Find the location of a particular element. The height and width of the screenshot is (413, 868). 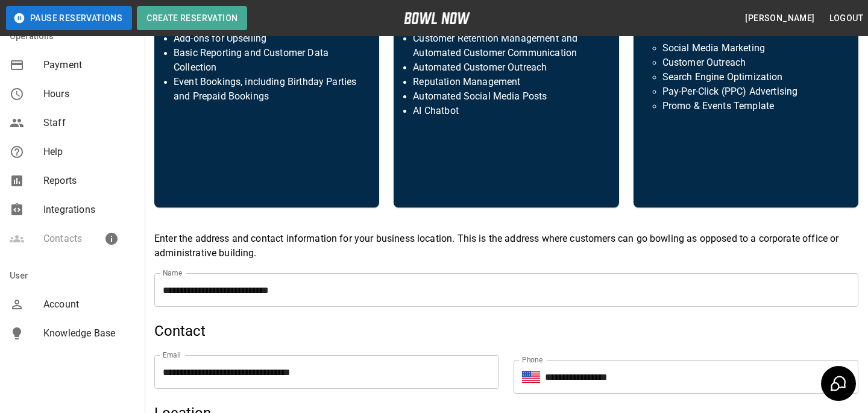

h5: Contact is located at coordinates (506, 331).